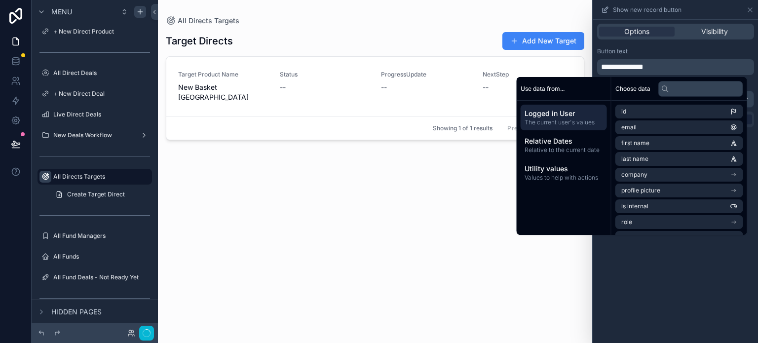 The width and height of the screenshot is (758, 343). What do you see at coordinates (62, 12) in the screenshot?
I see `span: Menu` at bounding box center [62, 12].